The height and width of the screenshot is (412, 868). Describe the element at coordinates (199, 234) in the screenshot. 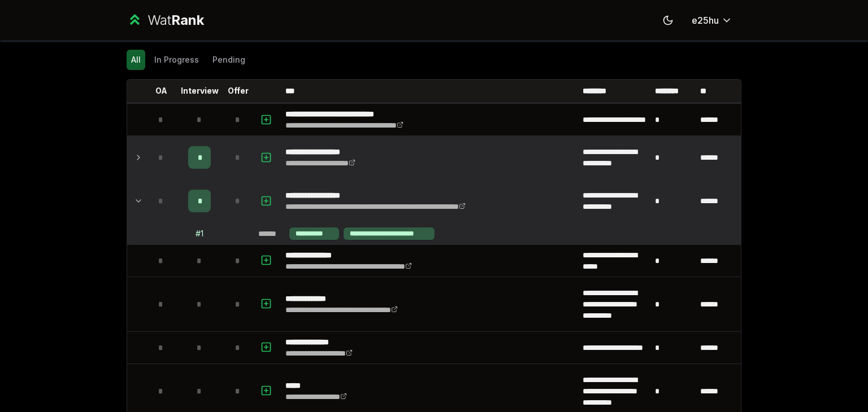

I see `div: # 1` at that location.